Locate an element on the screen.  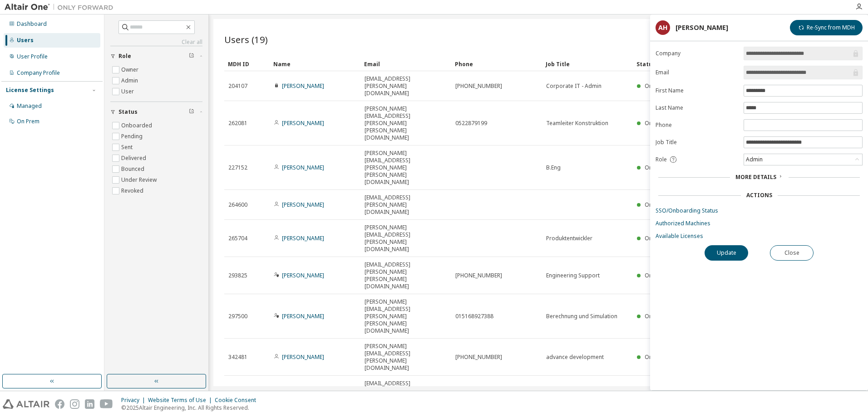
div: On Prem is located at coordinates (28, 121).